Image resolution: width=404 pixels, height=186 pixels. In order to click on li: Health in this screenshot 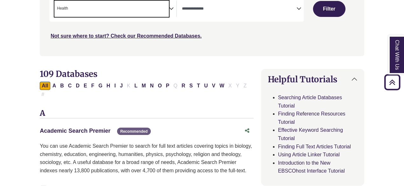, I will do `click(61, 8)`.